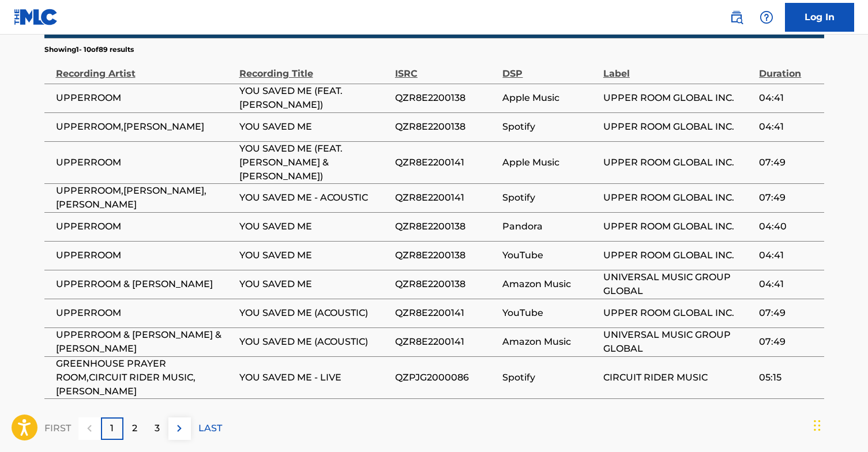 The width and height of the screenshot is (868, 452). Describe the element at coordinates (315, 198) in the screenshot. I see `span: YOU SAVED ME - ACOUSTIC` at that location.